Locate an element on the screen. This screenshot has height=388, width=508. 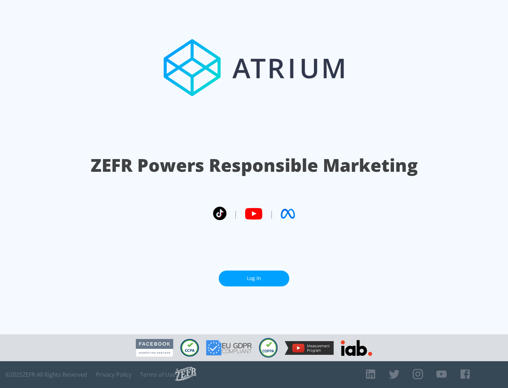
img: CCPA Compliant is located at coordinates (190, 348).